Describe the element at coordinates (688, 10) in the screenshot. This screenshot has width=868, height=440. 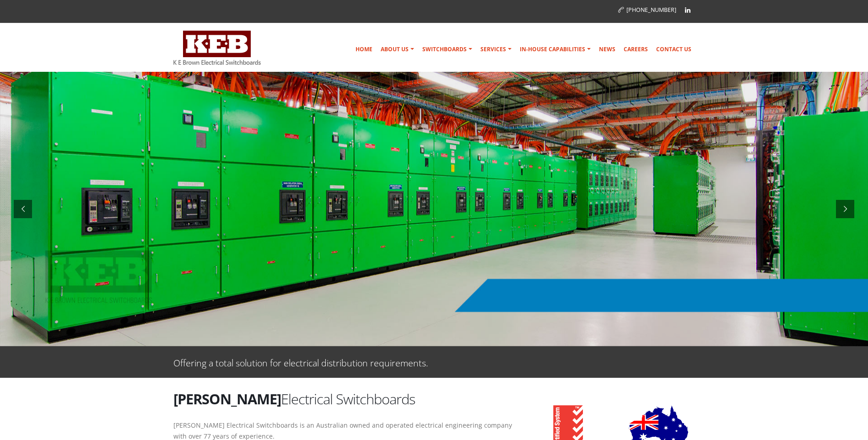
I see `a: Linkedin` at that location.